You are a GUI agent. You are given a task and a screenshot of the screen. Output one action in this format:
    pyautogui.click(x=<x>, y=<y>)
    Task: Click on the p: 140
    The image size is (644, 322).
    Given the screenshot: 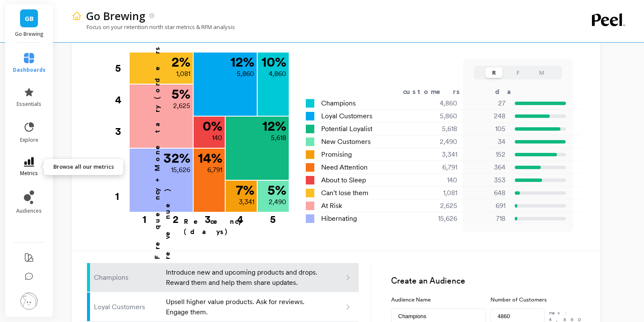 What is the action you would take?
    pyautogui.click(x=217, y=138)
    